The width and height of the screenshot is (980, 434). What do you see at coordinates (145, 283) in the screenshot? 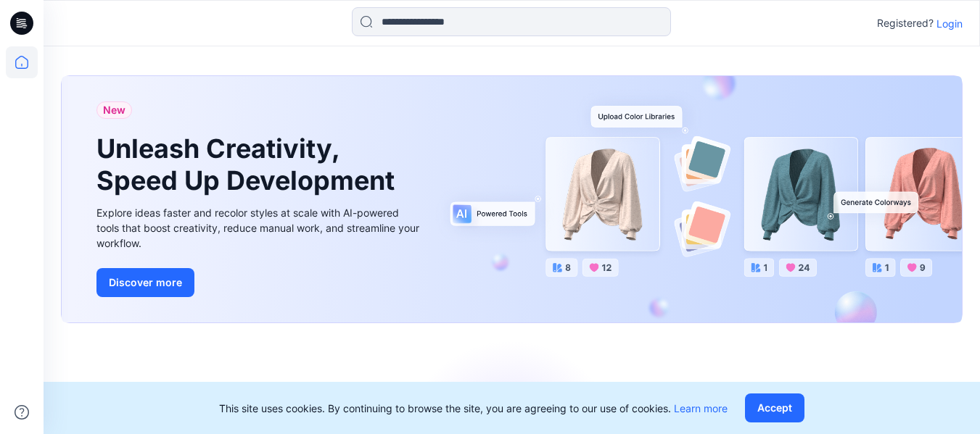
I see `button: Discover more` at bounding box center [145, 283].